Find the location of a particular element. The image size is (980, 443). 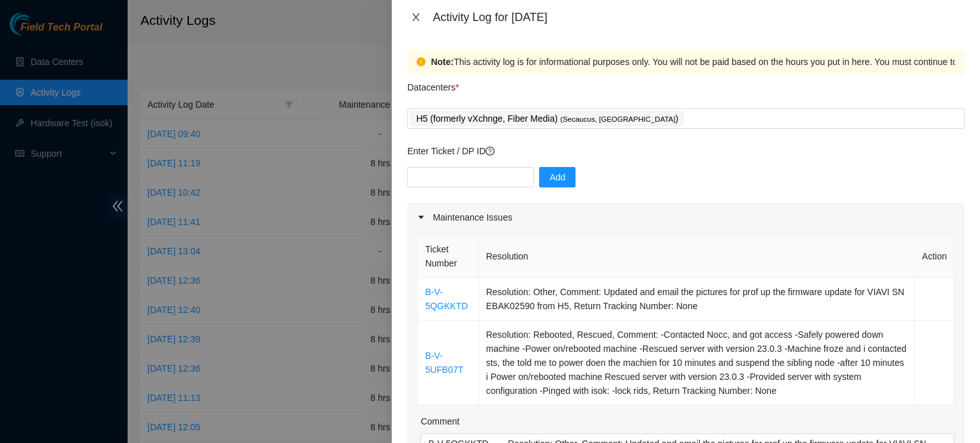

p: Datacenters is located at coordinates (433, 84).